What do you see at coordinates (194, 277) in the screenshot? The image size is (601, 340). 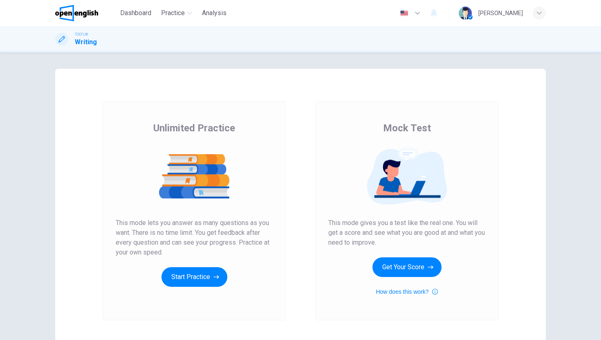 I see `button: Start Practice` at bounding box center [194, 277].